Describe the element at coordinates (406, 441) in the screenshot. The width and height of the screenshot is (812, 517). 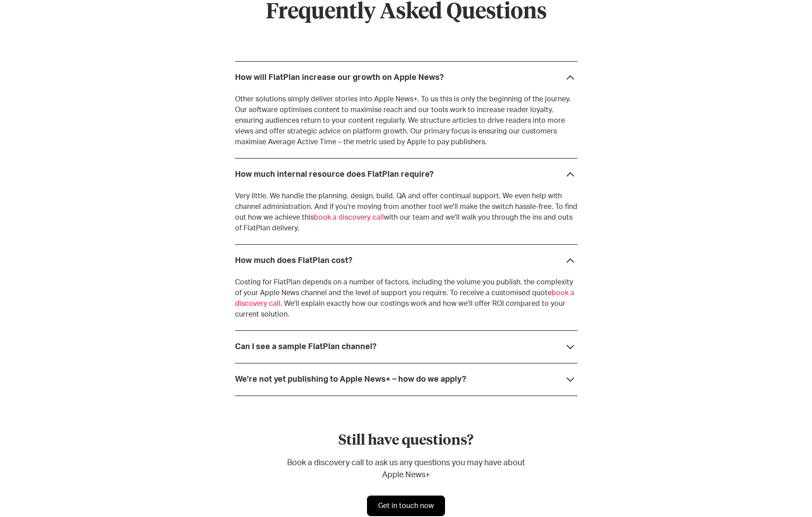
I see `h4: Still have questions?` at that location.